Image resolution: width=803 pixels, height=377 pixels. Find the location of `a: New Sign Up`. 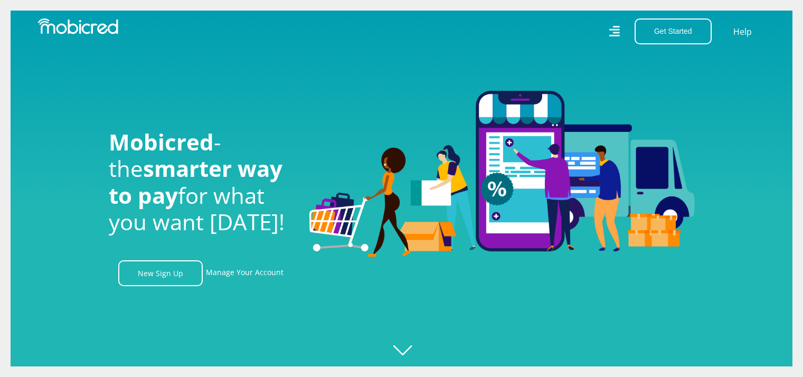

a: New Sign Up is located at coordinates (161, 273).